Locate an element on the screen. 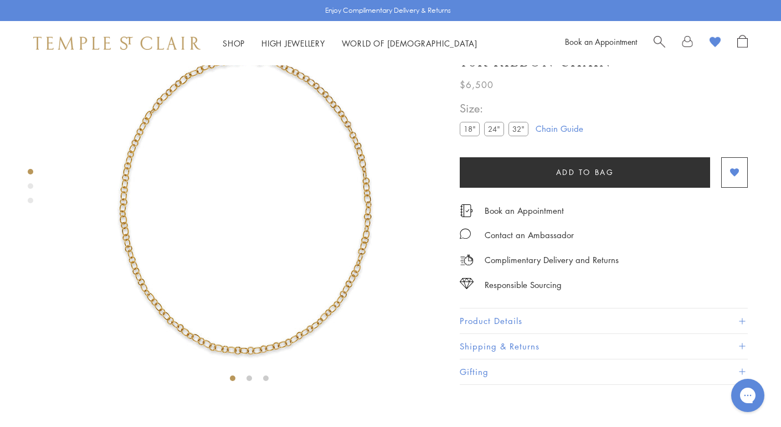  span: Size: is located at coordinates (496, 109).